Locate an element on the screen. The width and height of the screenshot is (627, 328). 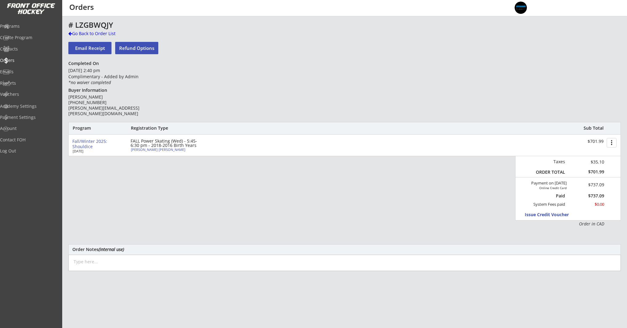
div: Taxes is located at coordinates (549, 162).